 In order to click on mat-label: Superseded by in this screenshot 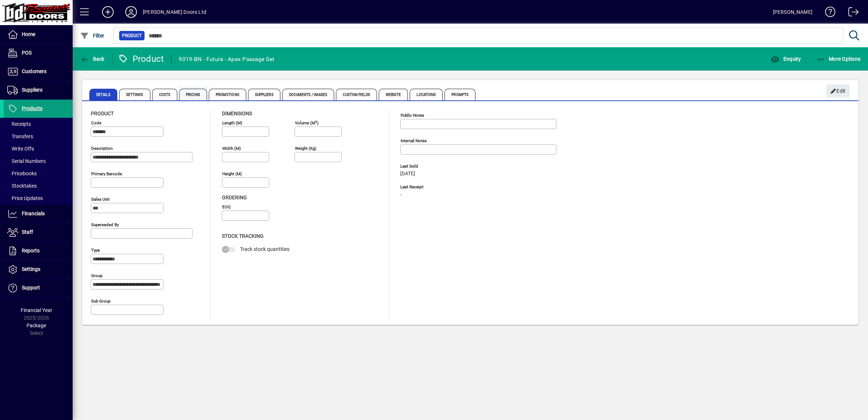, I will do `click(105, 225)`.